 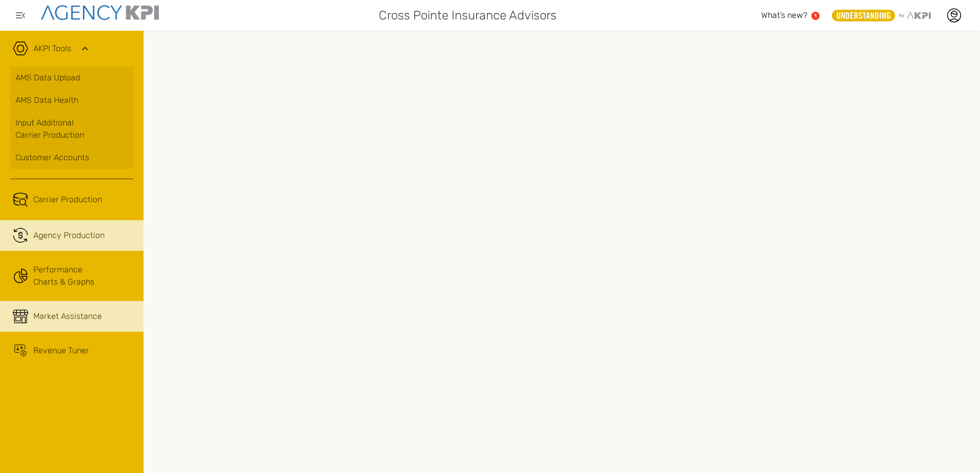 I want to click on a: Input AdditionalCarrier Production, so click(x=72, y=129).